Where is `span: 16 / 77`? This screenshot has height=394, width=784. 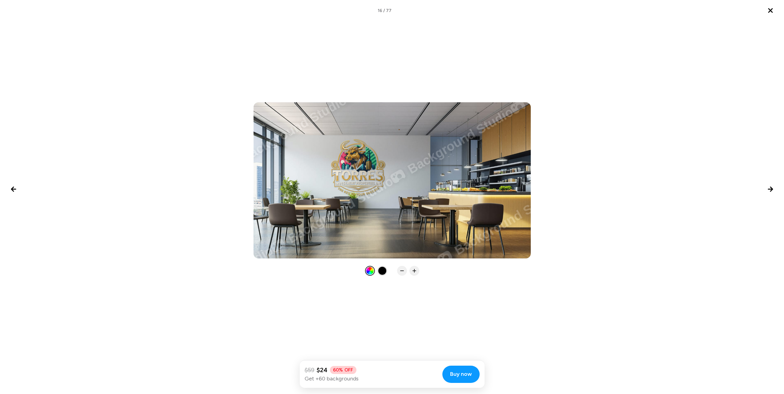 span: 16 / 77 is located at coordinates (384, 10).